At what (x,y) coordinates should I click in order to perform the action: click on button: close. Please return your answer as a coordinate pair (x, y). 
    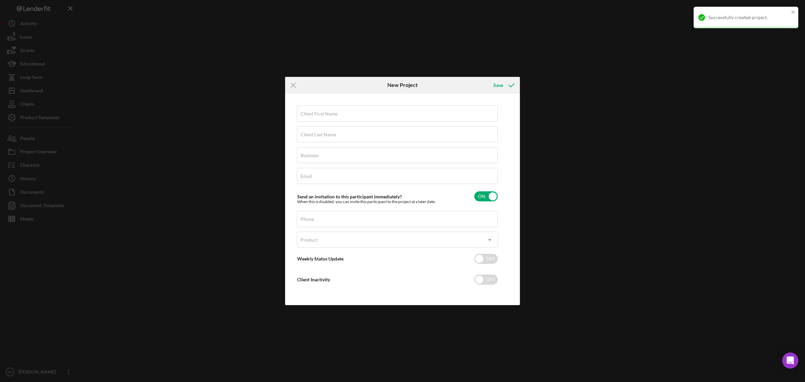
    Looking at the image, I should click on (793, 12).